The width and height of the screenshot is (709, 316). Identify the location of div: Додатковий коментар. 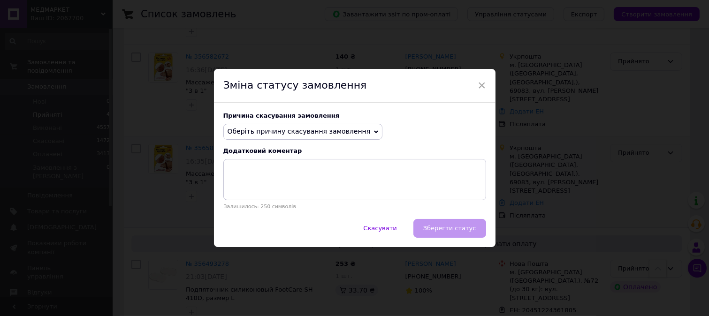
(355, 151).